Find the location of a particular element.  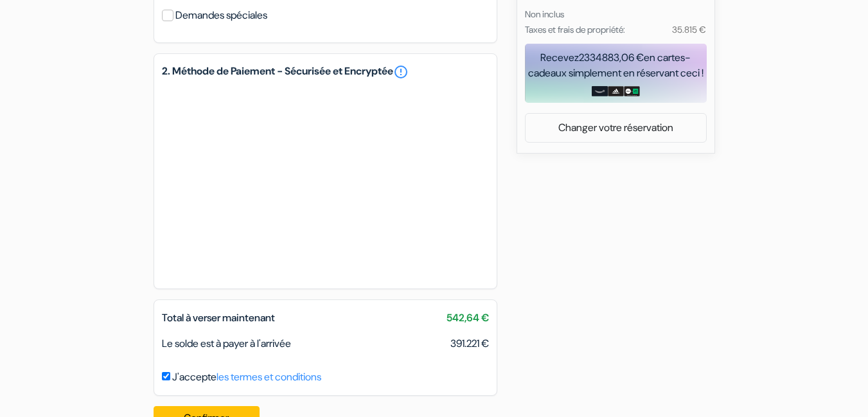

img: uber-uber-eats-card.png is located at coordinates (631, 91).